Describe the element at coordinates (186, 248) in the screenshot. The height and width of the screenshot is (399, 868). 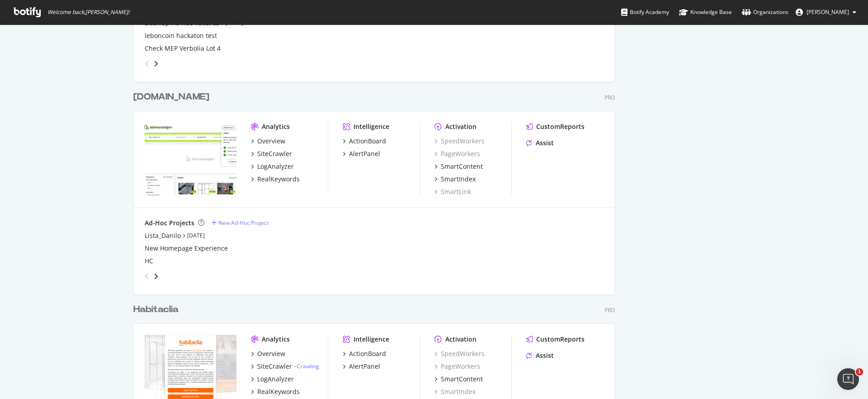
I see `a: New Homepage Experience` at that location.